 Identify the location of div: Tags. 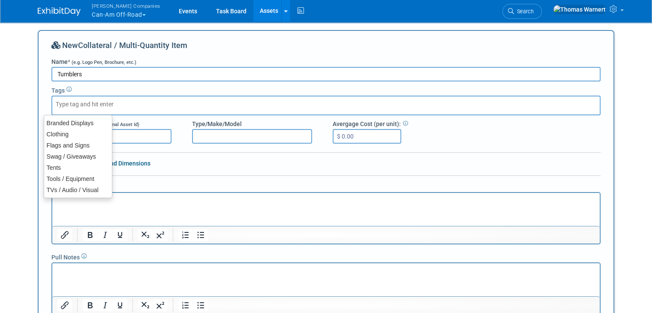
(326, 89).